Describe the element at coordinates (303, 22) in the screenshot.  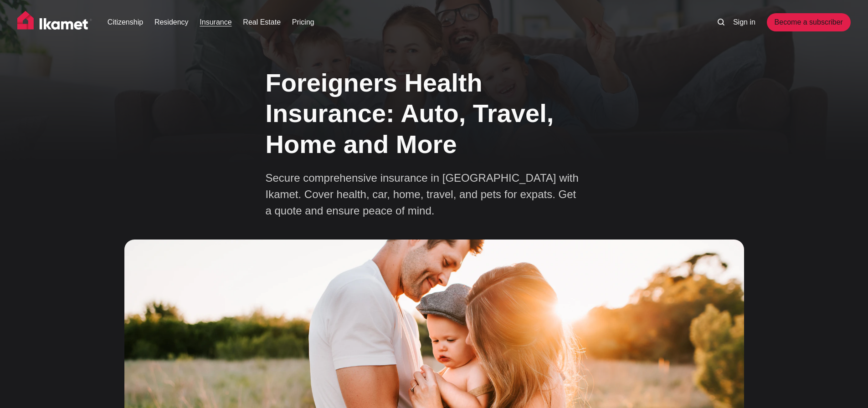
I see `a: Pricing` at that location.